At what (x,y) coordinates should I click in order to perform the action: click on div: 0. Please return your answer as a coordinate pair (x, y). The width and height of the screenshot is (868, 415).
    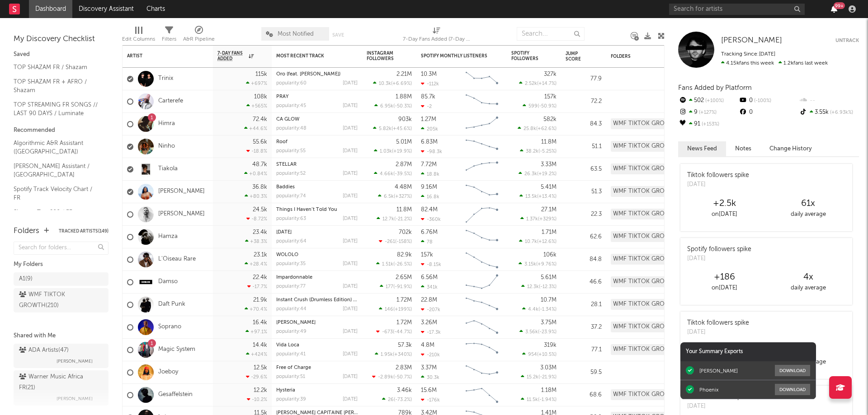
    Looking at the image, I should click on (768, 100).